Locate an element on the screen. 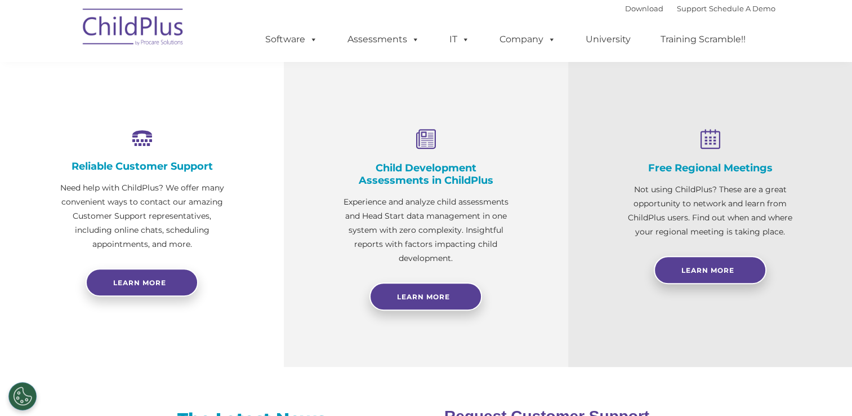 The height and width of the screenshot is (416, 852). img: ChildPlus by Procare Solutions is located at coordinates (133, 29).